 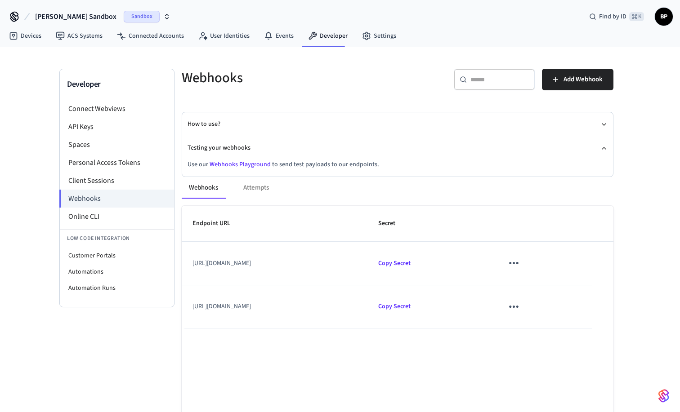 What do you see at coordinates (398, 168) in the screenshot?
I see `div: Testing your webhooks` at bounding box center [398, 168].